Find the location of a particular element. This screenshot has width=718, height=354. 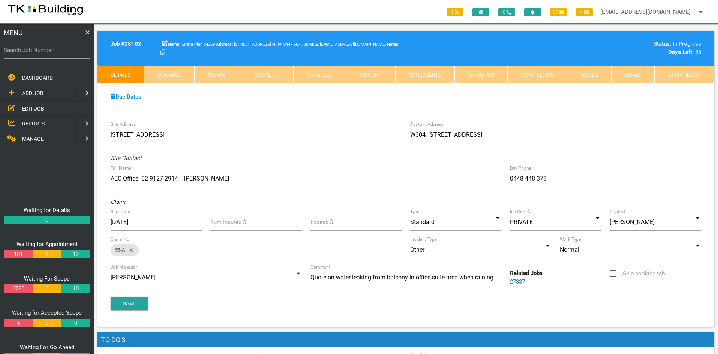

span: MENU is located at coordinates (13, 33).